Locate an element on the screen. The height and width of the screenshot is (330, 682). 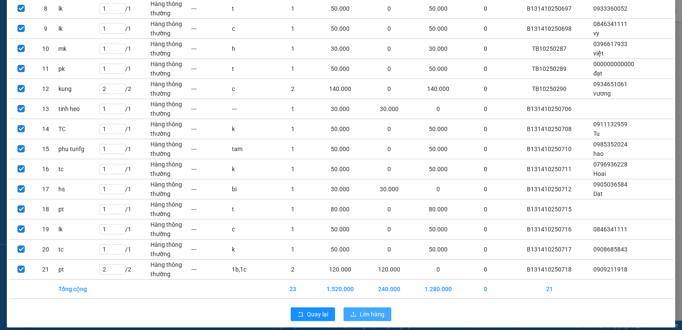
td: 16 is located at coordinates (45, 168).